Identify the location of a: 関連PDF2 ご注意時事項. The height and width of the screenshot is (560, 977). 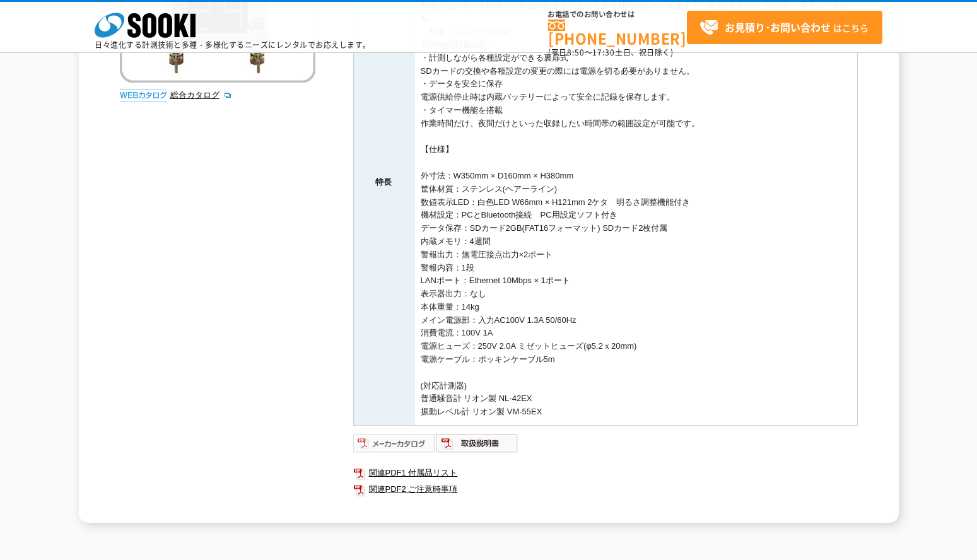
(605, 489).